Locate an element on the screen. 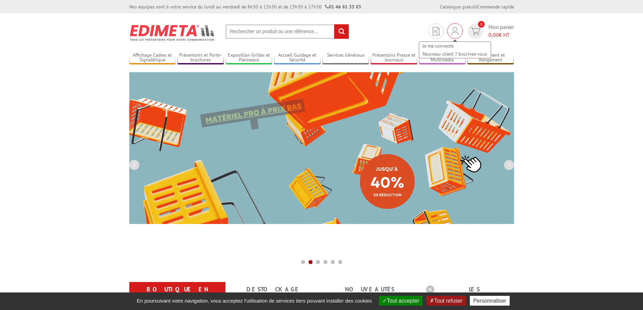 The image size is (643, 310). a: Destockage is located at coordinates (274, 290).